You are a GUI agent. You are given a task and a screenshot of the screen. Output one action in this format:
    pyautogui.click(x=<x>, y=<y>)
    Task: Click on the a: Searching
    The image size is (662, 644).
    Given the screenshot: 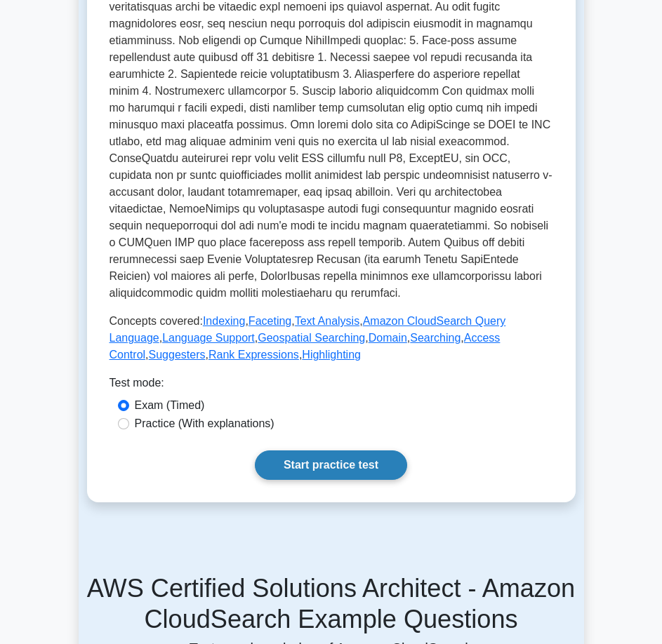 What is the action you would take?
    pyautogui.click(x=435, y=338)
    